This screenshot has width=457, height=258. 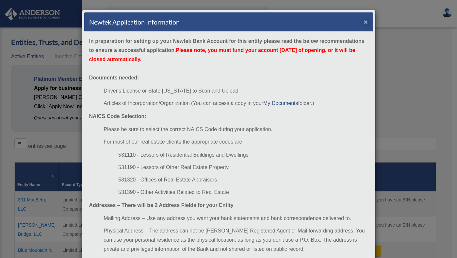 I want to click on strong: In preparation for setting up your Newtek Bank Account for this entity please read the below reco..., so click(x=227, y=50).